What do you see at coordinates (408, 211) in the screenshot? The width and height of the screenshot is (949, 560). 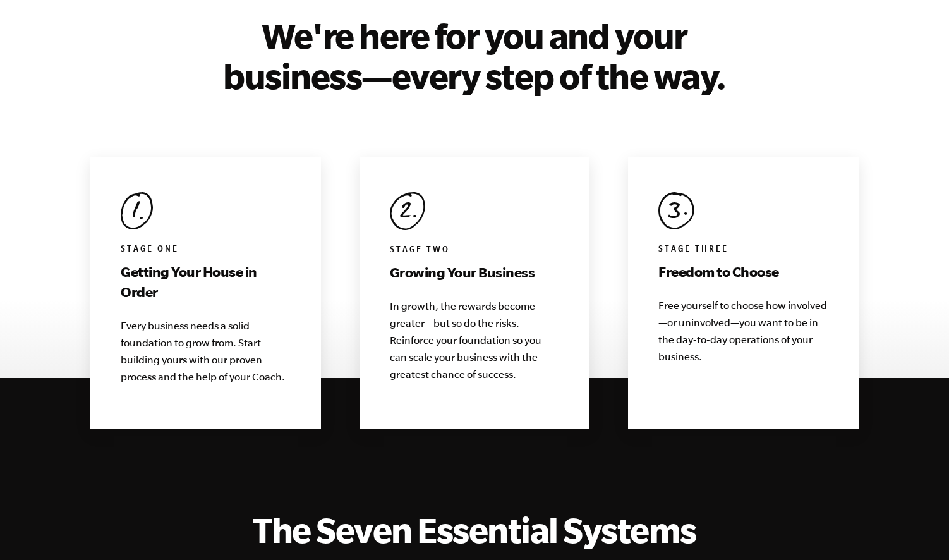 I see `img: Stage Two` at bounding box center [408, 211].